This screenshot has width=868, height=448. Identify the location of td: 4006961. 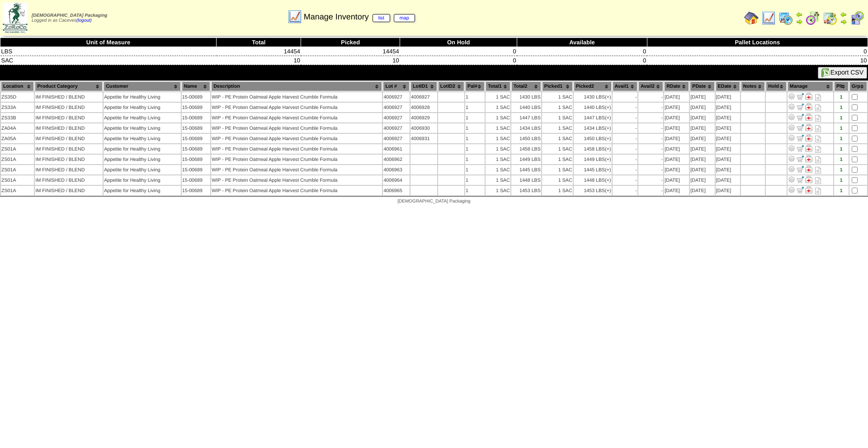
(396, 149).